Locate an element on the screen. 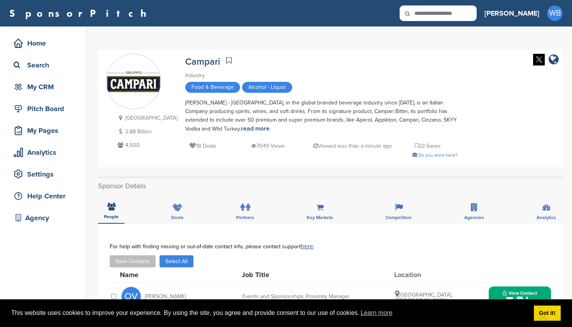 The image size is (572, 327). span: OV is located at coordinates (131, 296).